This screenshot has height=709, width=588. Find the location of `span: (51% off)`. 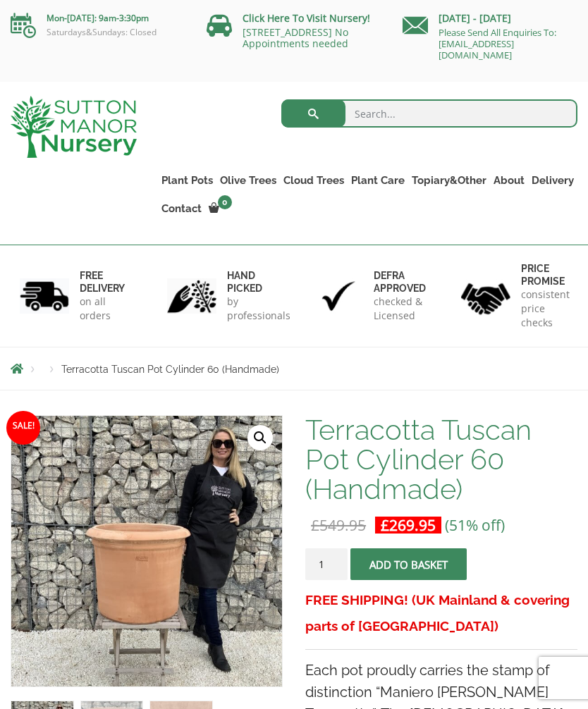

span: (51% off) is located at coordinates (474, 526).